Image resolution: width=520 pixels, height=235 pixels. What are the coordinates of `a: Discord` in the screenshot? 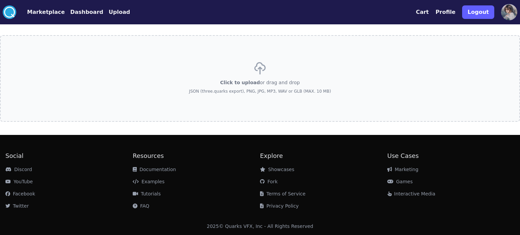 It's located at (19, 170).